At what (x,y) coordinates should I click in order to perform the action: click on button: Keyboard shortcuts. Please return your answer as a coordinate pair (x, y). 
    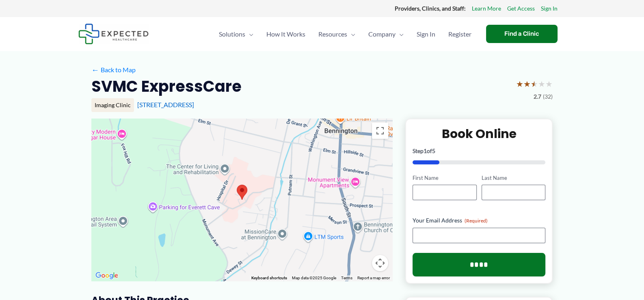
    Looking at the image, I should click on (269, 278).